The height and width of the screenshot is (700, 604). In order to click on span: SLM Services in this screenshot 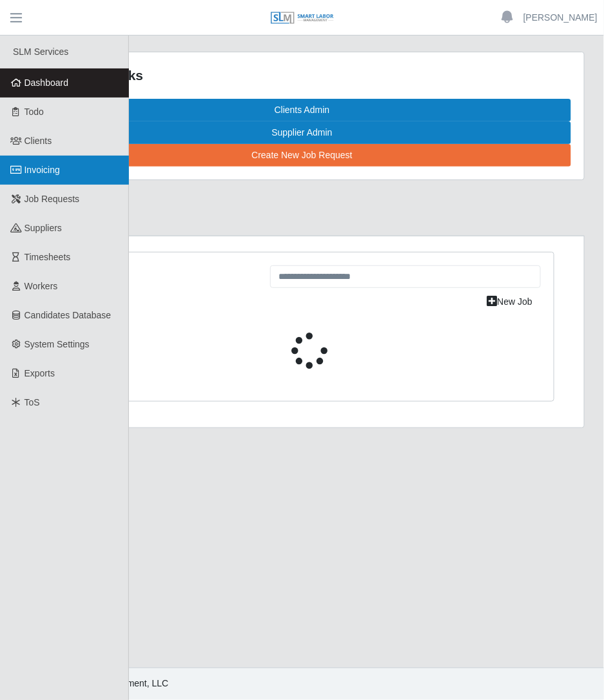, I will do `click(41, 52)`.